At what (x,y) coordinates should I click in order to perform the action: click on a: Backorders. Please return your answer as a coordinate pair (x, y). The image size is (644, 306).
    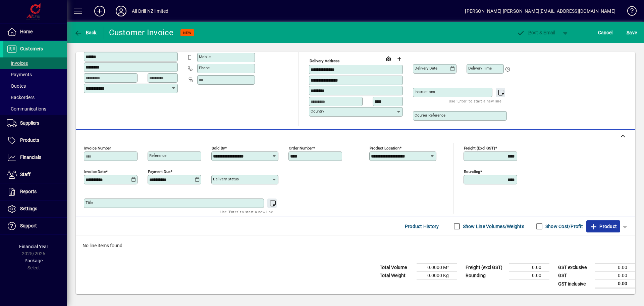
    Looking at the image, I should click on (35, 97).